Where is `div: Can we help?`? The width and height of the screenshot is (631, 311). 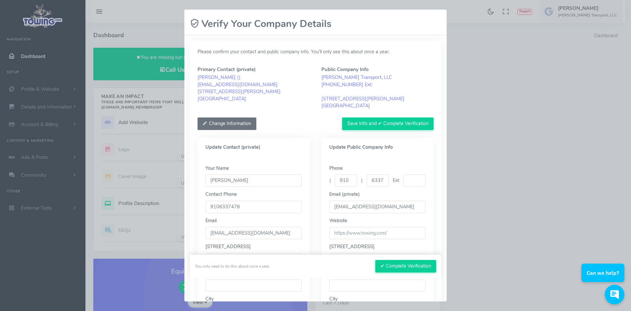
div: Can we help? is located at coordinates (26, 27).